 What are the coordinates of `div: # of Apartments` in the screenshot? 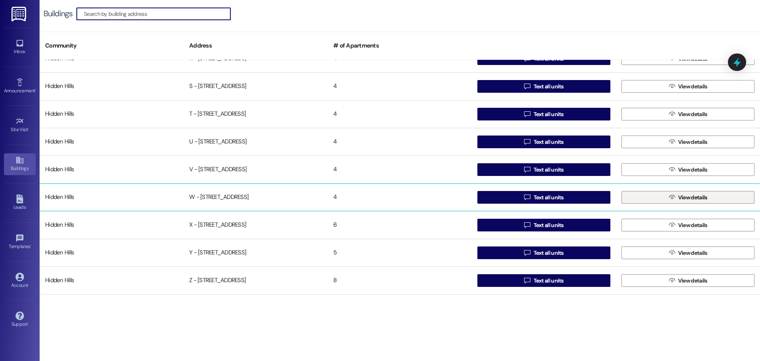 It's located at (400, 46).